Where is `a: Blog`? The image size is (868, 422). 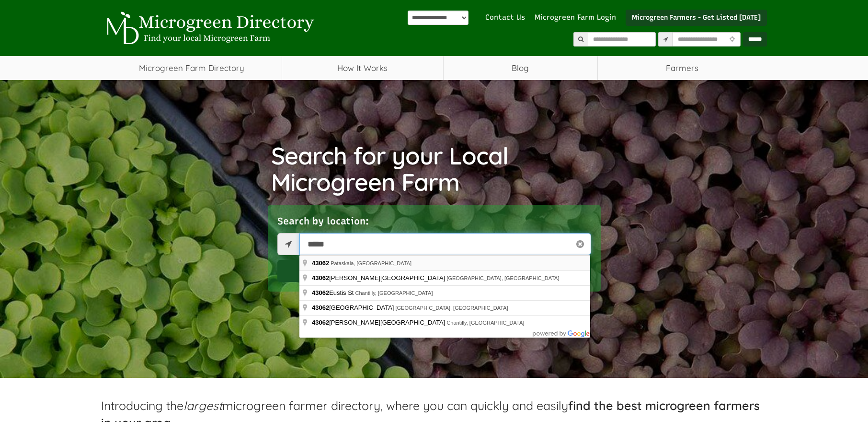 a: Blog is located at coordinates (520, 68).